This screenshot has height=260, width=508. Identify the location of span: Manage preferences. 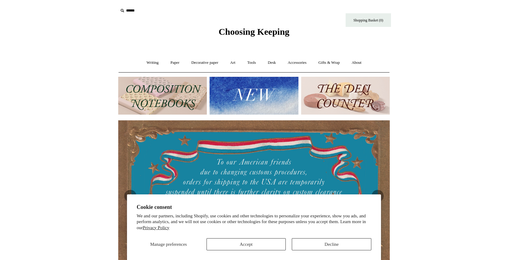
(168, 244).